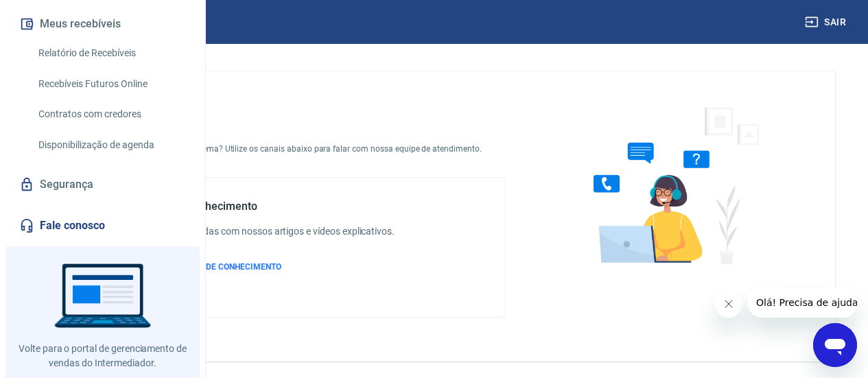  Describe the element at coordinates (110, 114) in the screenshot. I see `a: Contratos com credores` at that location.